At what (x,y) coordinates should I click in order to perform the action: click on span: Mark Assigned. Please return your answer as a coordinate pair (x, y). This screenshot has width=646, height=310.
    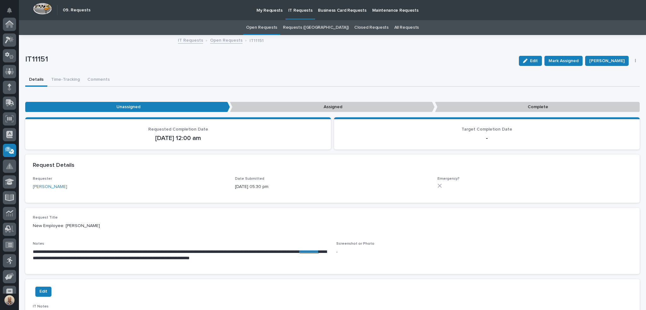
    Looking at the image, I should click on (563, 61).